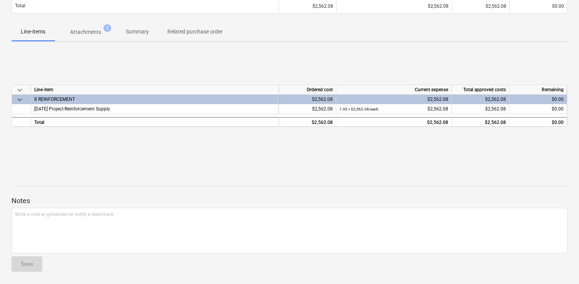  What do you see at coordinates (289, 201) in the screenshot?
I see `p: Notes` at bounding box center [289, 201].